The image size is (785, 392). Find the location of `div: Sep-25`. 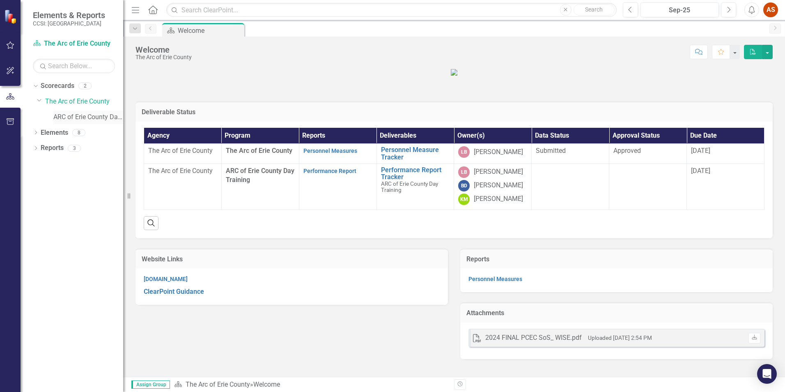

div: Sep-25 is located at coordinates (679, 10).